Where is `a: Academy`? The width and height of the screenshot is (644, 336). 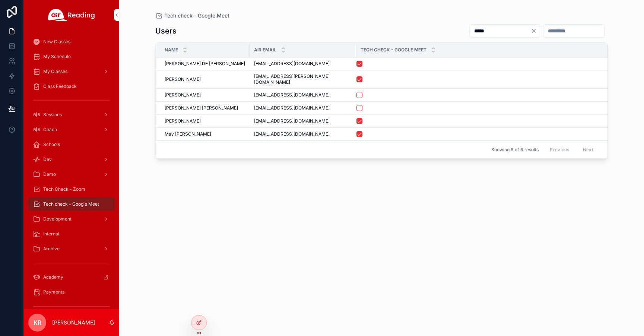
a: Academy is located at coordinates (71, 277).